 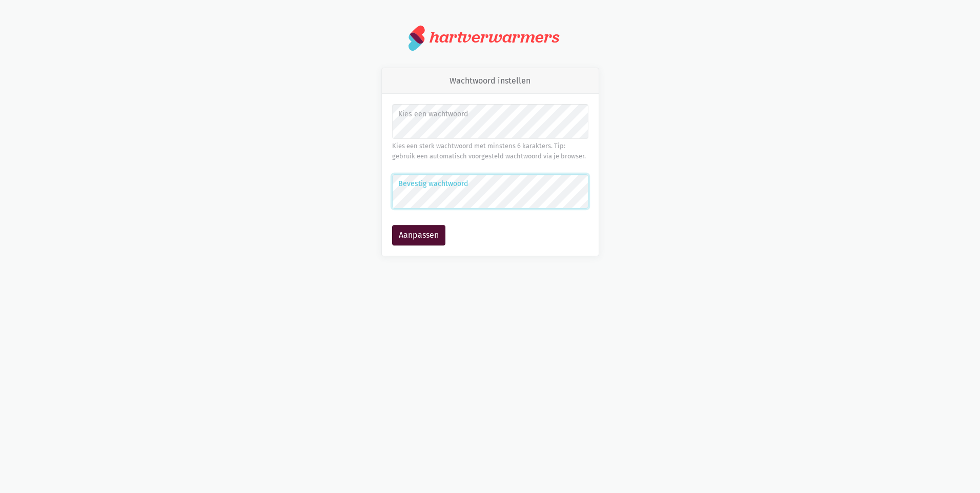 What do you see at coordinates (494, 37) in the screenshot?
I see `div: hartverwarmers` at bounding box center [494, 37].